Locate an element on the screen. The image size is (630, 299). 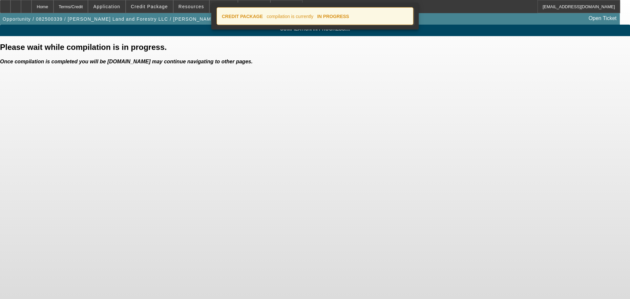
button: Resources is located at coordinates (191, 7).